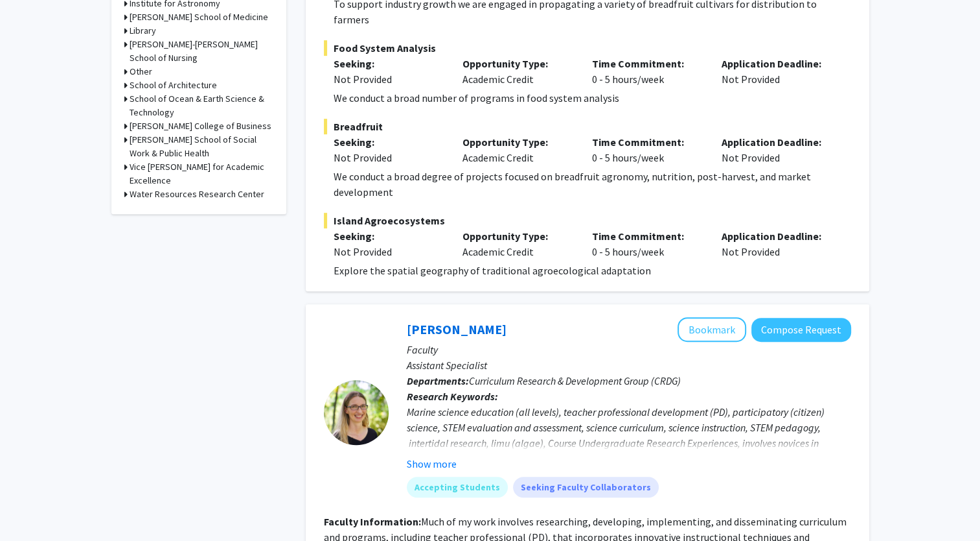 This screenshot has height=541, width=980. What do you see at coordinates (197, 194) in the screenshot?
I see `h3: Water Resources Research Center` at bounding box center [197, 194].